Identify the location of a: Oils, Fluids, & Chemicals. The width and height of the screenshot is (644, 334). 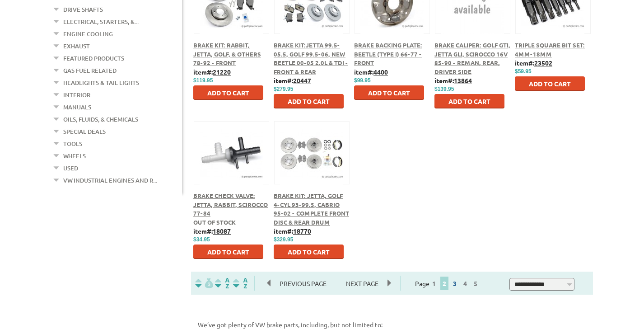
(101, 119).